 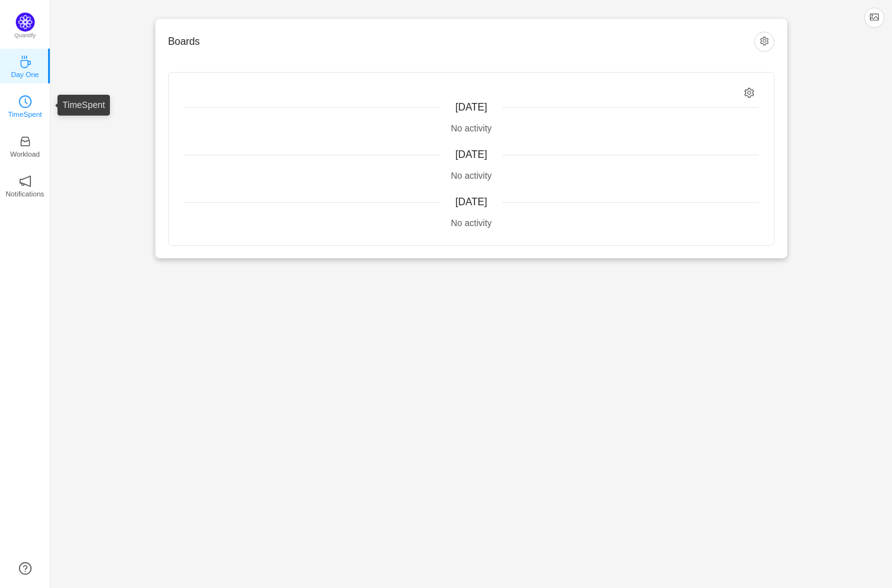 I want to click on a: icon: notificationNotifications, so click(x=25, y=185).